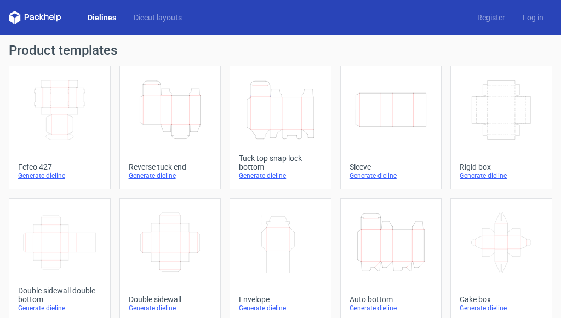  Describe the element at coordinates (102, 18) in the screenshot. I see `a: Dielines` at that location.